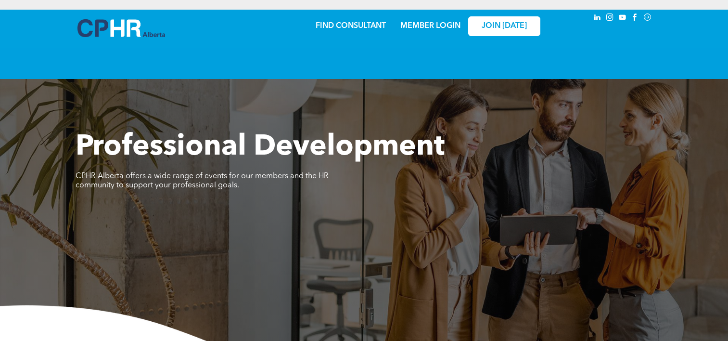 This screenshot has height=341, width=728. I want to click on a: facebook, so click(635, 18).